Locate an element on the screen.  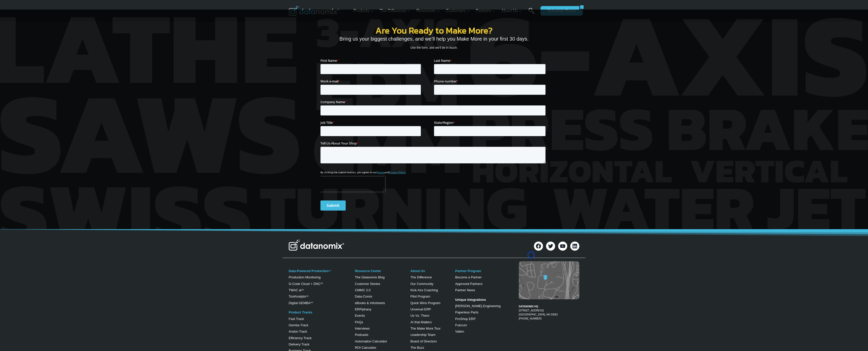
a: Andon Track is located at coordinates (298, 331).